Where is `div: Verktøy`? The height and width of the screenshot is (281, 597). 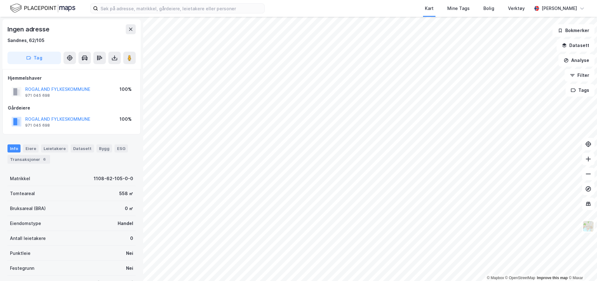
div: Verktøy is located at coordinates (516, 8).